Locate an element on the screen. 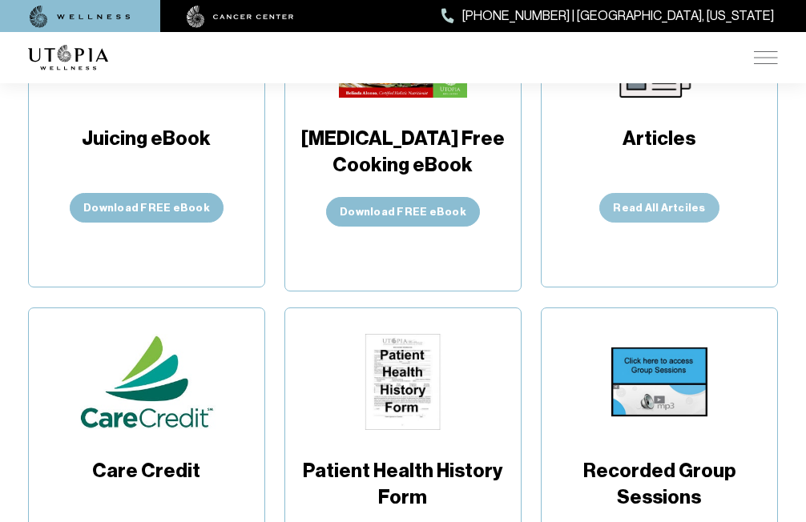 This screenshot has height=522, width=806. img: cancer center is located at coordinates (240, 17).